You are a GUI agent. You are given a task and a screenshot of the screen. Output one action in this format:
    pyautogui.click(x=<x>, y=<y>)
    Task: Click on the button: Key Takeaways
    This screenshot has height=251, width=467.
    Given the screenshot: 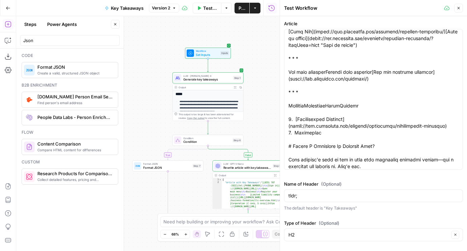 What is the action you would take?
    pyautogui.click(x=124, y=8)
    